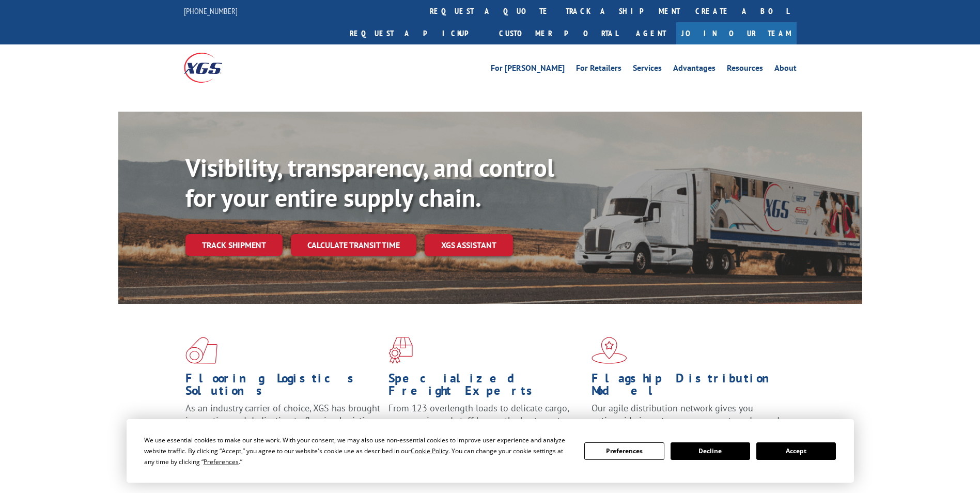 The height and width of the screenshot is (493, 980). Describe the element at coordinates (221, 462) in the screenshot. I see `span: Preferences` at that location.